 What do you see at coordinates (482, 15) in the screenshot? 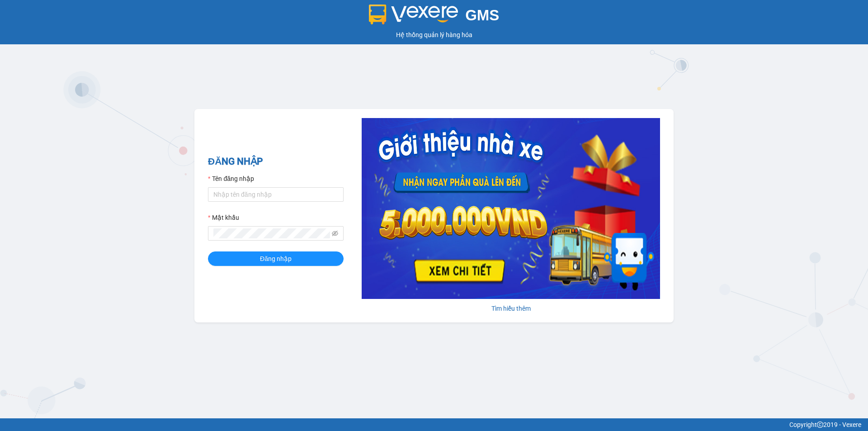
I see `span: GMS` at bounding box center [482, 15].